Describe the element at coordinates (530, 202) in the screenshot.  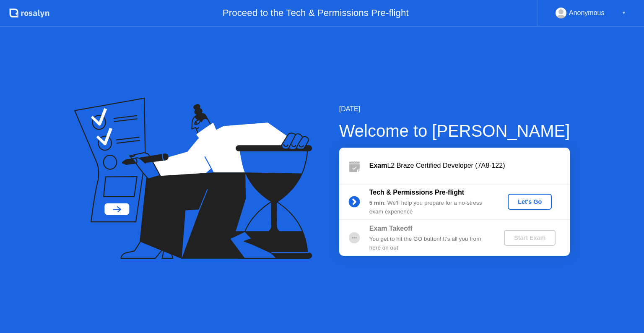
I see `button: Let's Go` at that location.